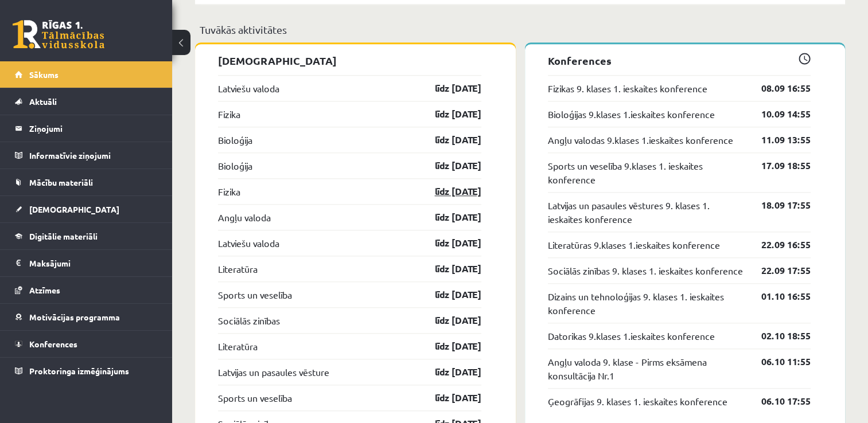 The height and width of the screenshot is (423, 868). Describe the element at coordinates (58, 34) in the screenshot. I see `a: Rīgas 1. Tālmācības vidusskola` at that location.